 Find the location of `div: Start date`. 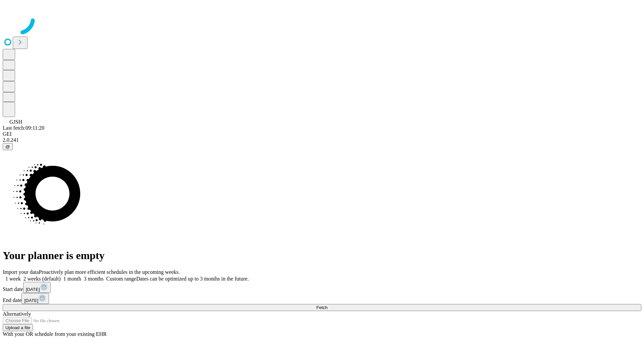

div: Start date is located at coordinates (322, 287).